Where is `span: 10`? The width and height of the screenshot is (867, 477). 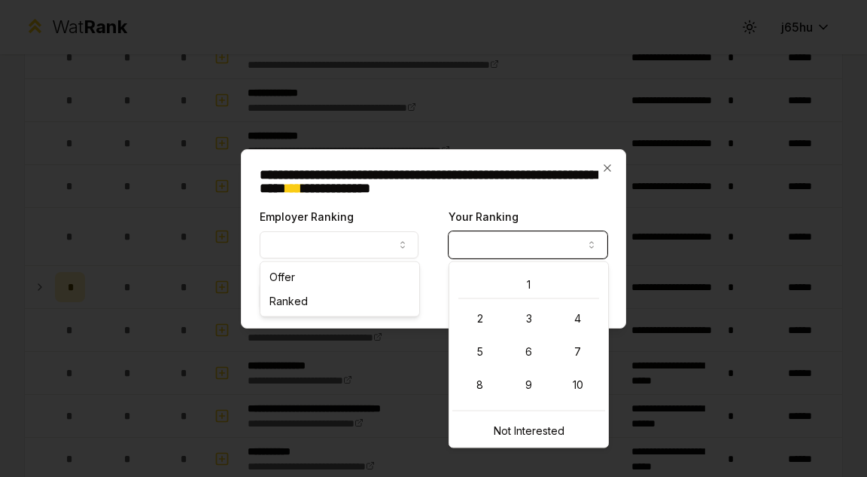 span: 10 is located at coordinates (578, 385).